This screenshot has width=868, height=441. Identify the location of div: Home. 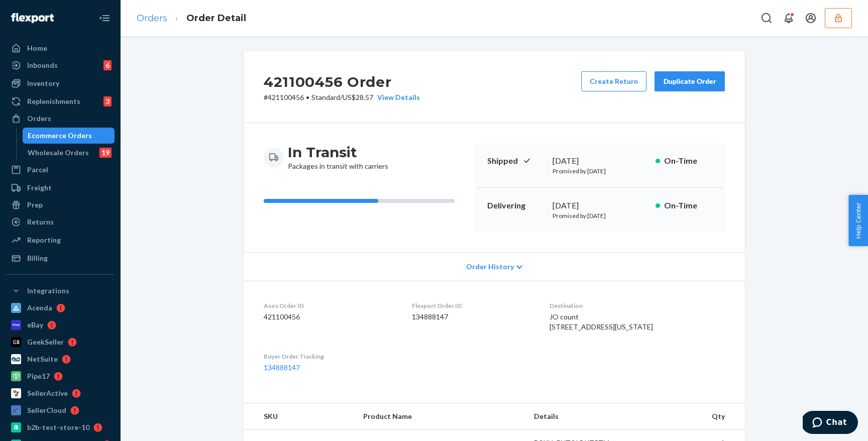
(38, 48).